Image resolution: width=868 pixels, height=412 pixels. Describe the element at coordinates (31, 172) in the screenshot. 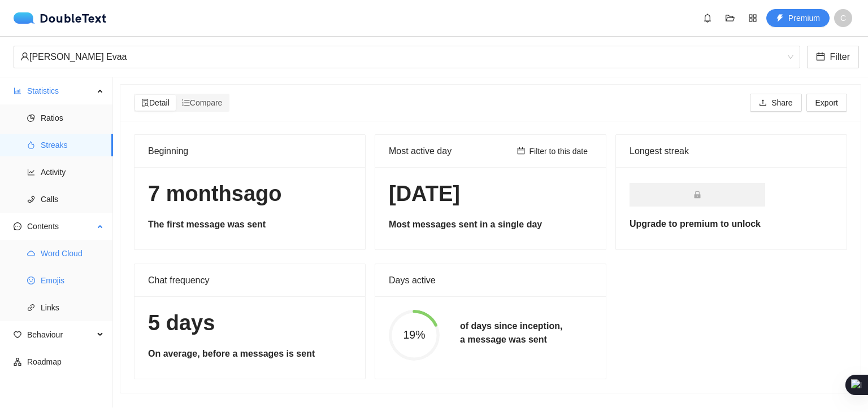

I see `span: line-chart` at that location.